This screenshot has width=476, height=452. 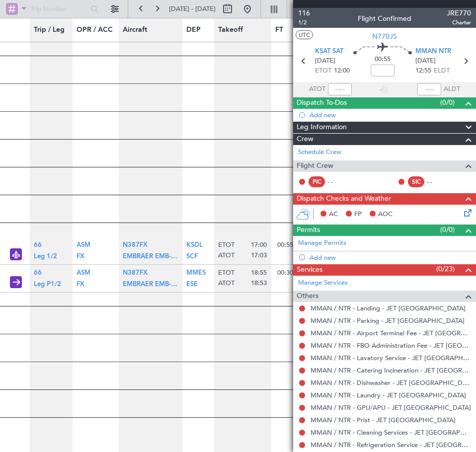 What do you see at coordinates (322, 243) in the screenshot?
I see `a: Manage Permits` at bounding box center [322, 243].